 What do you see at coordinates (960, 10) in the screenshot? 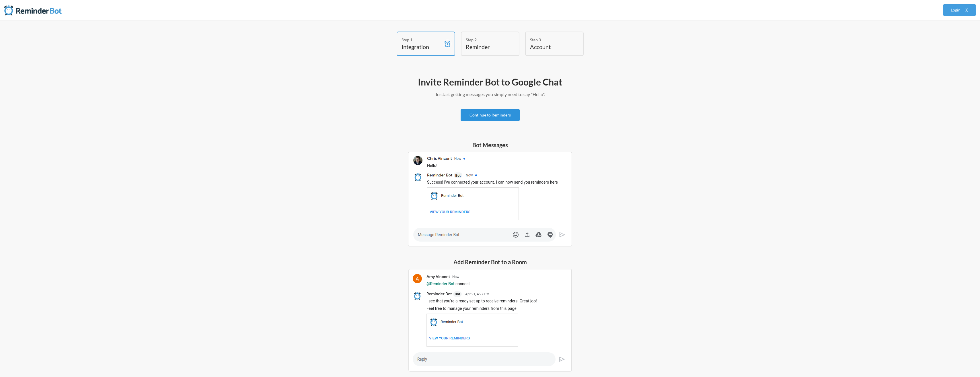
I see `a: Login` at bounding box center [960, 10].